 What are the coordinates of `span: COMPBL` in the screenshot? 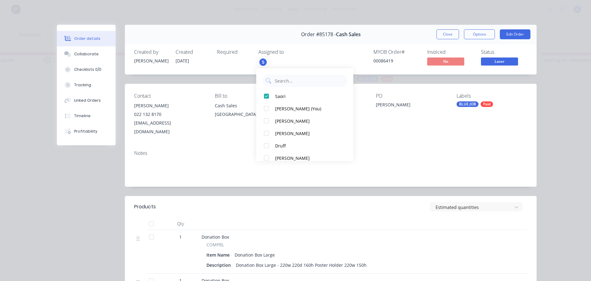 It's located at (215, 244).